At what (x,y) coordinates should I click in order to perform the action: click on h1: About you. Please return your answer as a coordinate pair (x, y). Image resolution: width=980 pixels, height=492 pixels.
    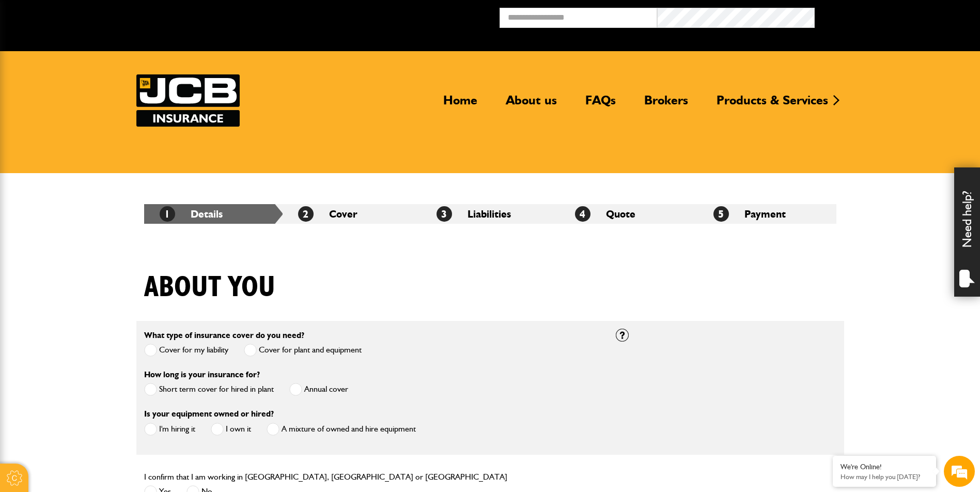
    Looking at the image, I should click on (210, 287).